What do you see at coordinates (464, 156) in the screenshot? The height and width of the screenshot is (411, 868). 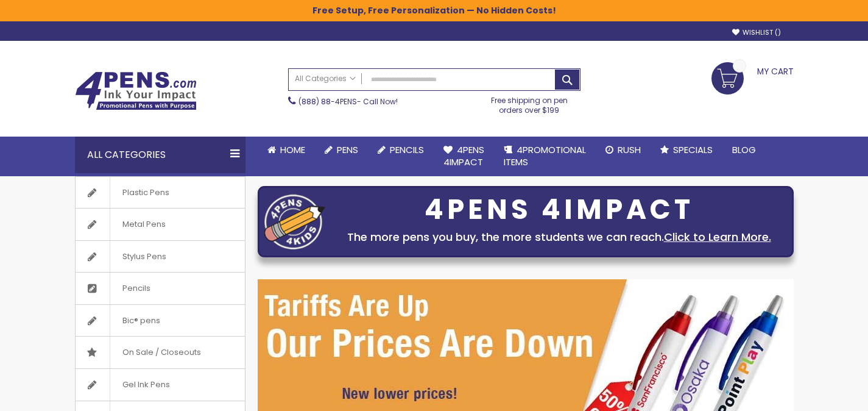 I see `a: 4Pens4impact` at bounding box center [464, 156].